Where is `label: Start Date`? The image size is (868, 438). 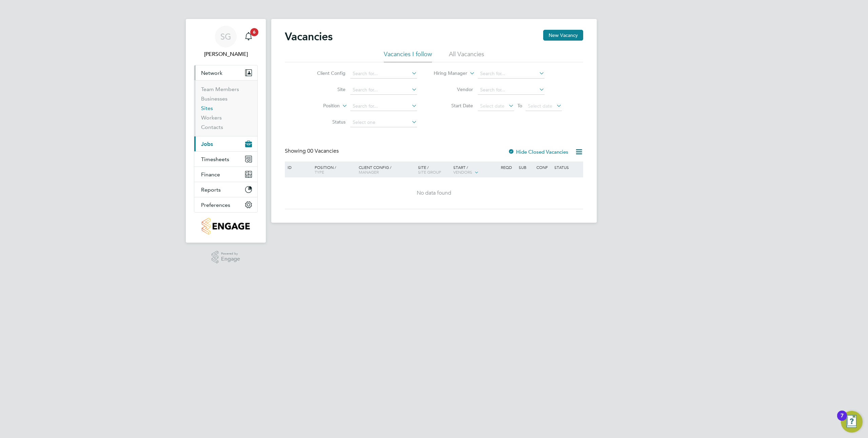 label: Start Date is located at coordinates (453, 105).